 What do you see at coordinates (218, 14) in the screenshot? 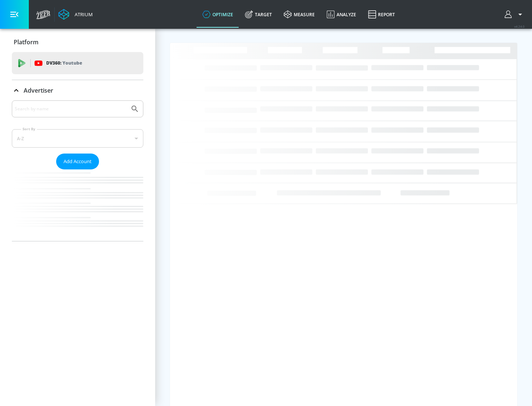
I see `a: optimize` at bounding box center [218, 14].